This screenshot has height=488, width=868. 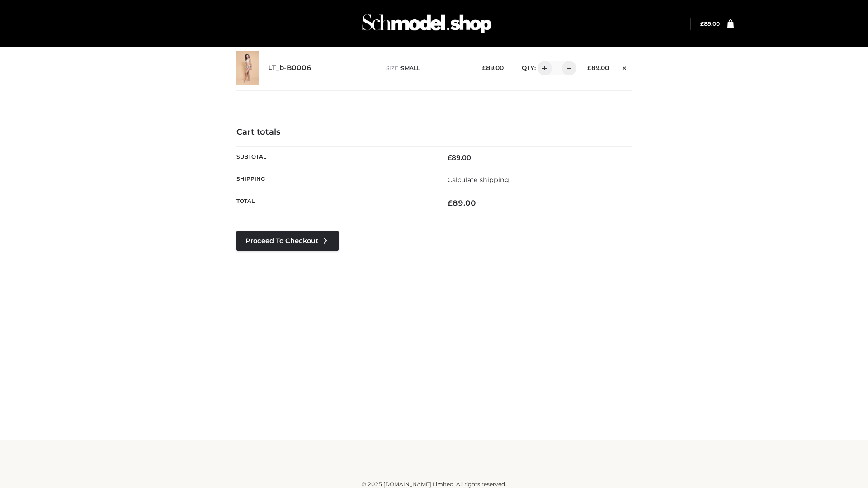 What do you see at coordinates (288, 241) in the screenshot?
I see `a: Proceed to Checkout` at bounding box center [288, 241].